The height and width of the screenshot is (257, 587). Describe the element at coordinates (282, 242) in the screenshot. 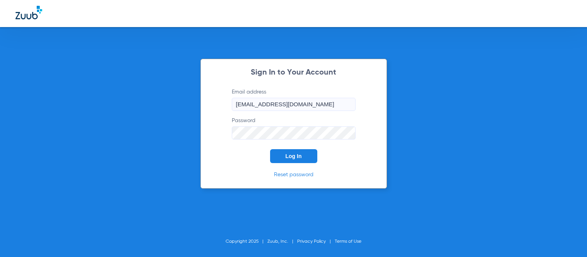

I see `li: Zuub, Inc.` at that location.